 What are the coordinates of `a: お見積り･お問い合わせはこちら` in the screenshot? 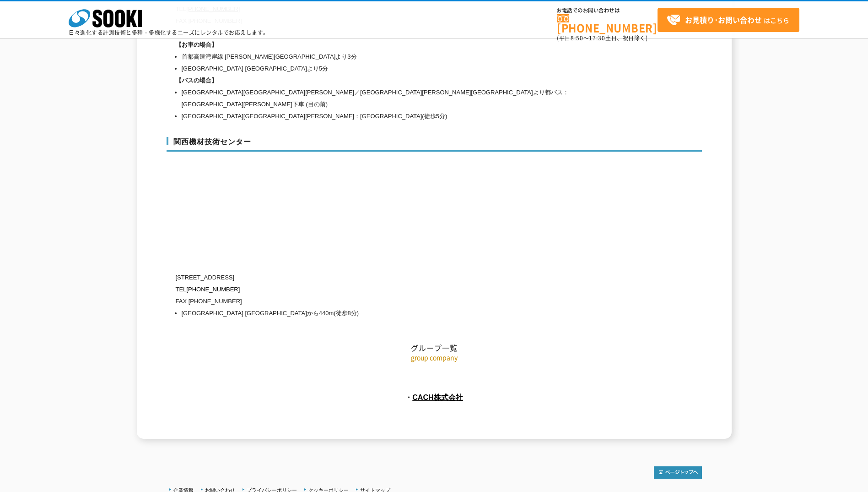 It's located at (728, 19).